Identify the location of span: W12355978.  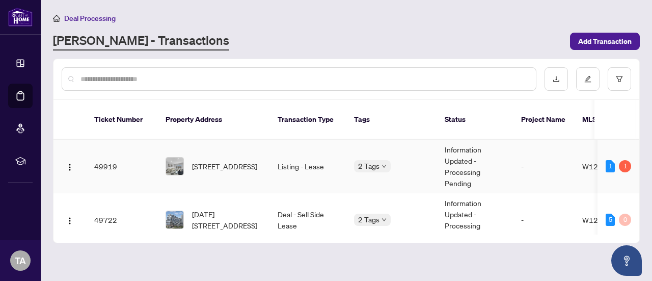
(604, 166).